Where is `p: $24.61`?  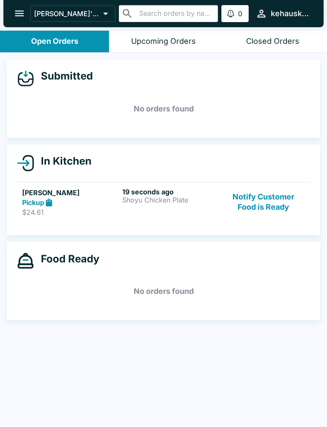
p: $24.61 is located at coordinates (70, 212).